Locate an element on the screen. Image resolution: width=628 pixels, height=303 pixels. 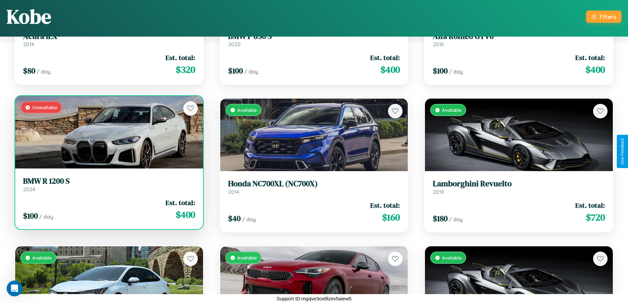
span: $ 720 is located at coordinates (595, 217).